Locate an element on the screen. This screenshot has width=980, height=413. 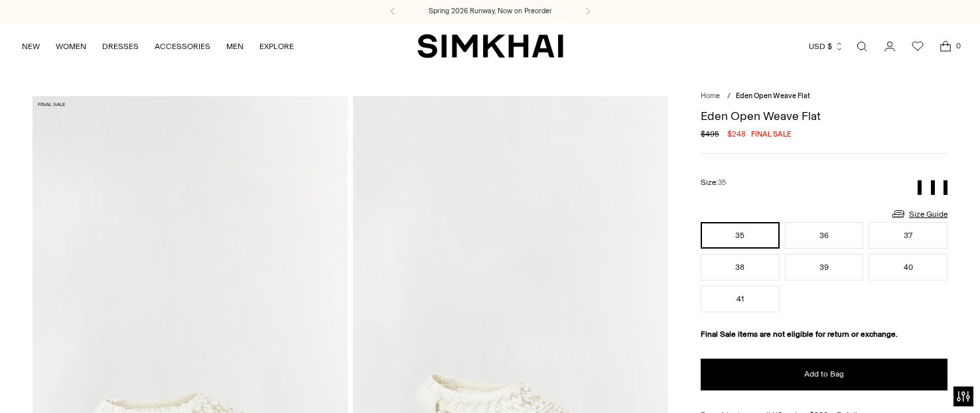
a: NEW is located at coordinates (31, 46).